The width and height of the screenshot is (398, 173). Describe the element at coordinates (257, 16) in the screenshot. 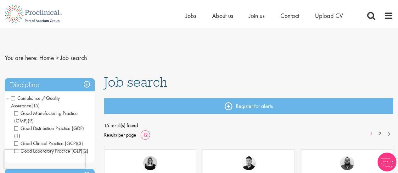

I see `span: Join us` at that location.